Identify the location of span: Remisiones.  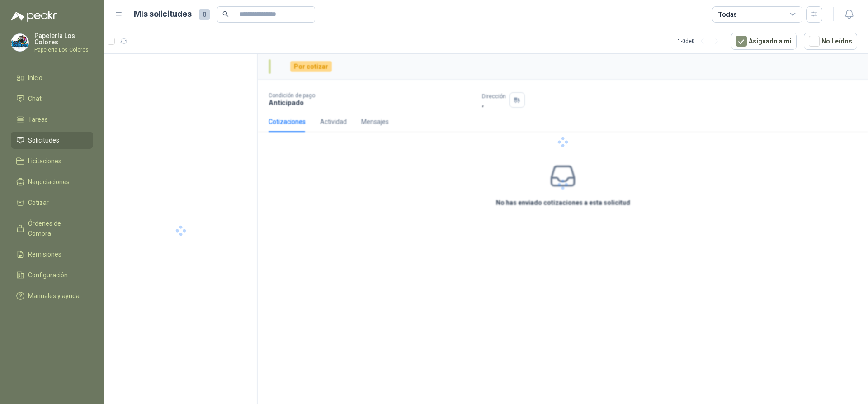
(45, 254).